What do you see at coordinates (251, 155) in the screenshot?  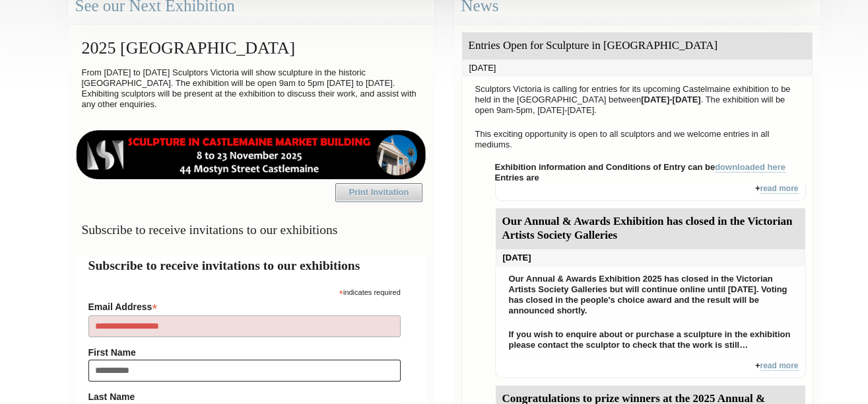 I see `img: castlemaine-ldrbd25v2.png` at bounding box center [251, 155].